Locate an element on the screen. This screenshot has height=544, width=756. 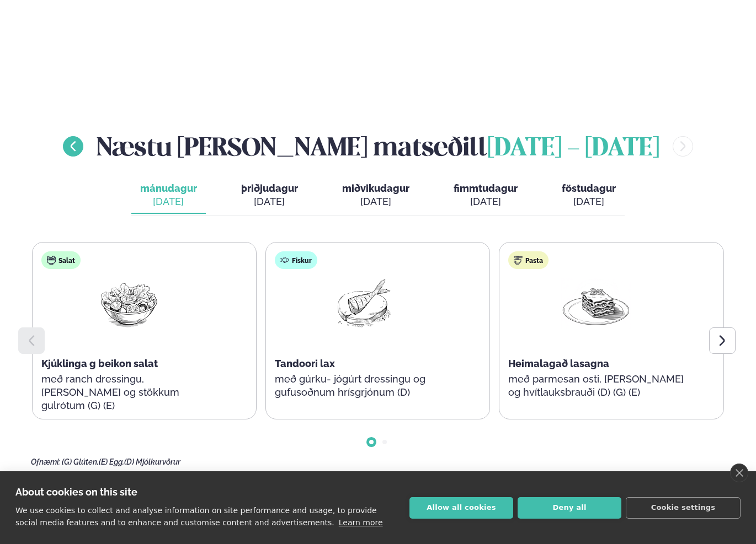
img: pasta.svg is located at coordinates (518, 261).